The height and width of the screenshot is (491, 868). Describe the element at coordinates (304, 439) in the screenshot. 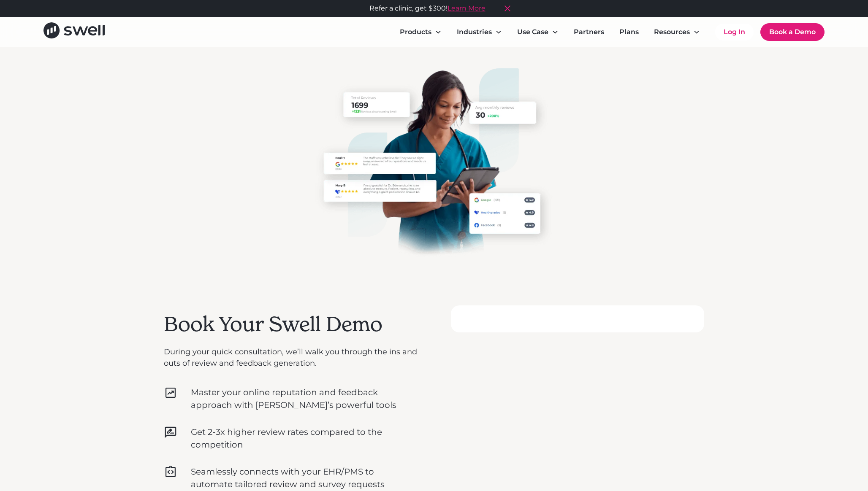

I see `p: Get 2-3x higher review rates compared to the competition` at that location.